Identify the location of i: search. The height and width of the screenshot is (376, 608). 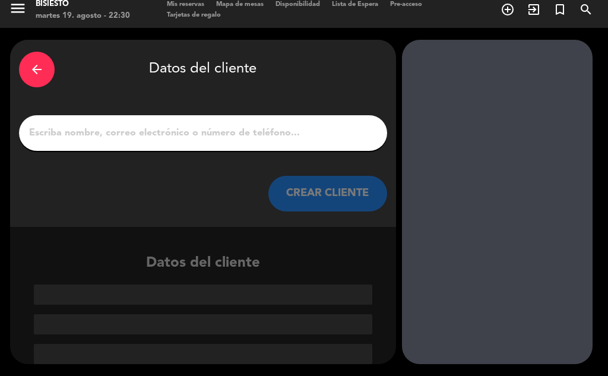
(586, 9).